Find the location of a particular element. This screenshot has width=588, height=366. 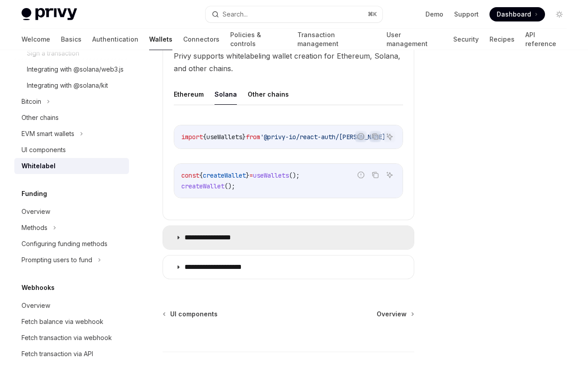

h5: Webhooks is located at coordinates (38, 288).